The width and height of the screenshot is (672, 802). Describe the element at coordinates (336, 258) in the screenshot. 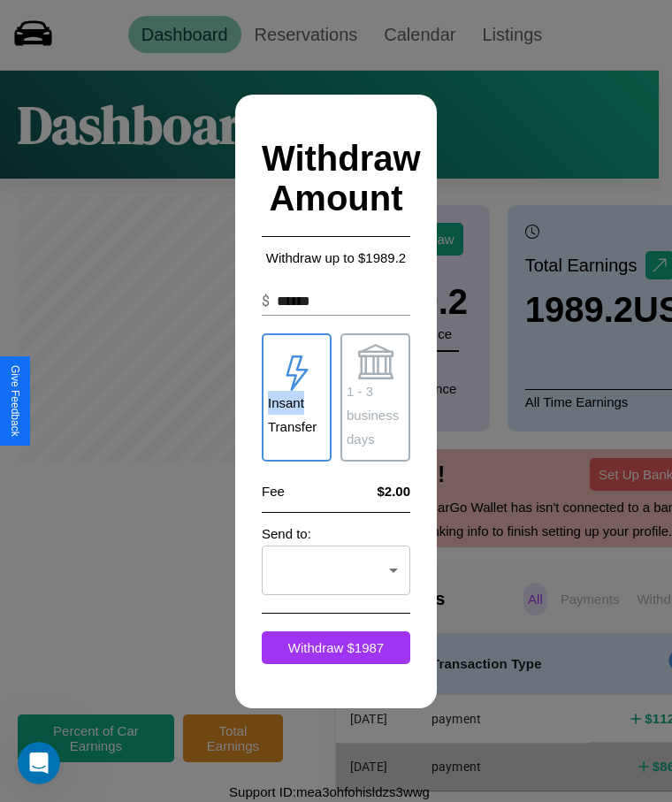

I see `p: Withdraw up to $ 1989.2` at that location.